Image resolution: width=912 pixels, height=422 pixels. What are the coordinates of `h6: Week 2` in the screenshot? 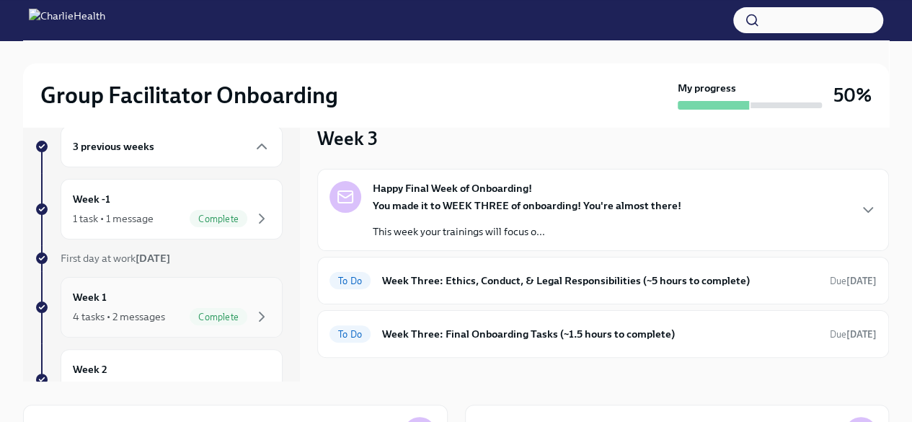 It's located at (90, 369).